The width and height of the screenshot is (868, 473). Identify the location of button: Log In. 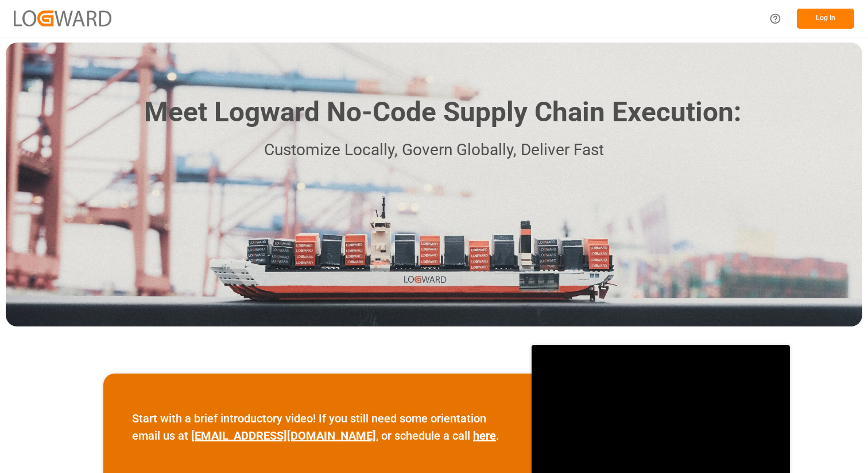
(826, 18).